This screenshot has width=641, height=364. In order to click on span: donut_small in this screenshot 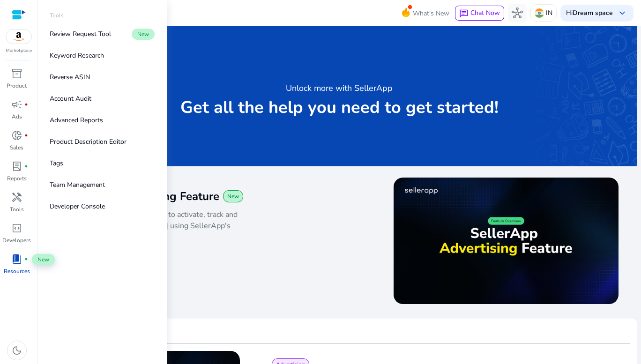, I will do `click(17, 136)`.